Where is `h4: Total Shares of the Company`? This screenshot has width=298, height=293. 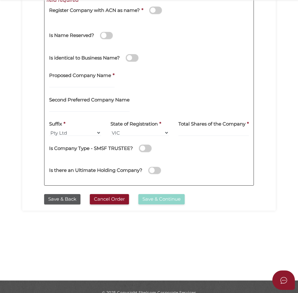
h4: Total Shares of the Company is located at coordinates (212, 124).